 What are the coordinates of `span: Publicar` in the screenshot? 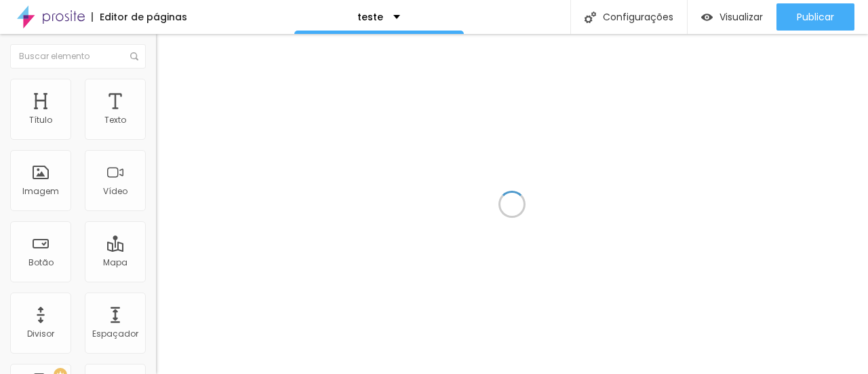 It's located at (815, 17).